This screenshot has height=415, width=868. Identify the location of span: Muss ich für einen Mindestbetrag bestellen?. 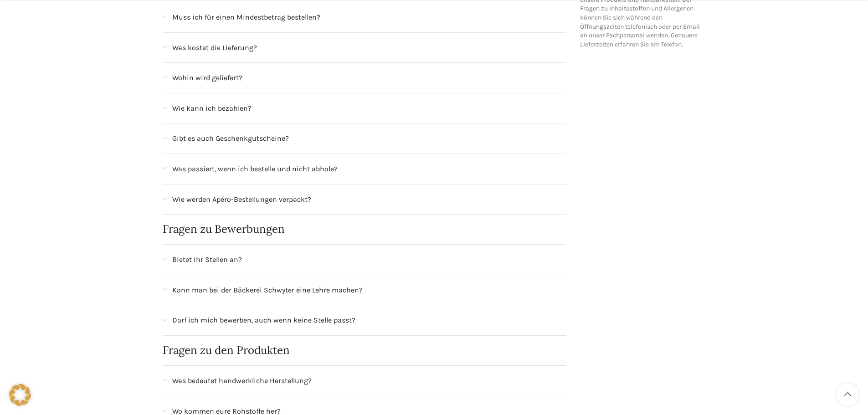
(246, 17).